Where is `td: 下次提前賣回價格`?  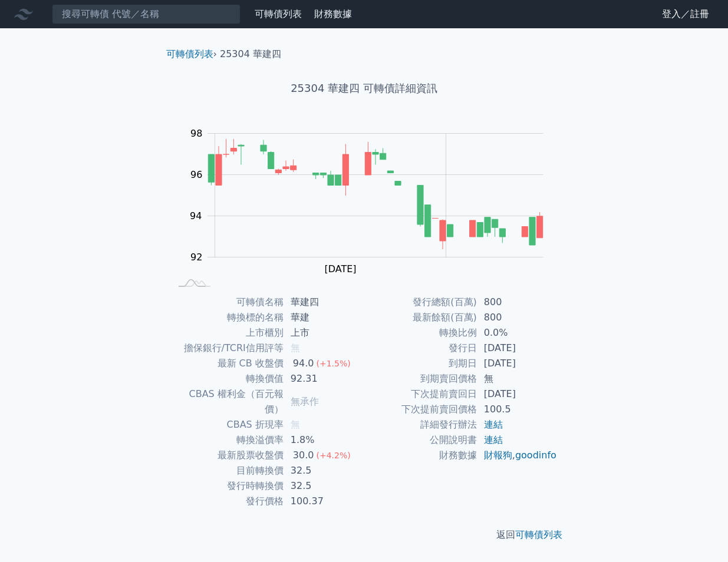
td: 下次提前賣回價格 is located at coordinates (420, 410).